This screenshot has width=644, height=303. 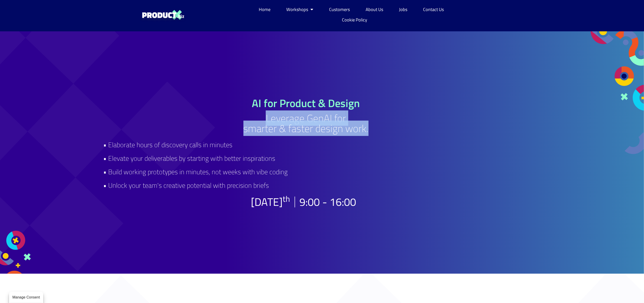 I want to click on button: Manage Consent, so click(x=26, y=297).